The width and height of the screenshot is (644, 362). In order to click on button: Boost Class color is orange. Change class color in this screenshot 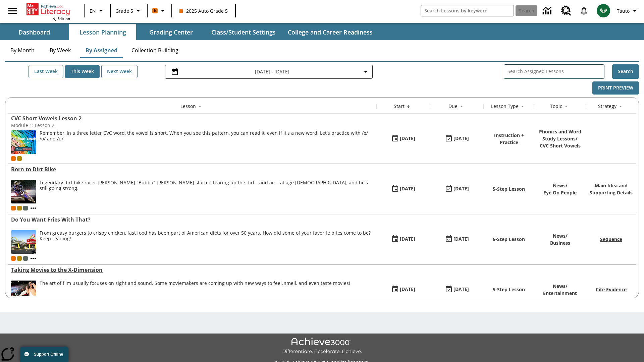, I will do `click(159, 11)`.